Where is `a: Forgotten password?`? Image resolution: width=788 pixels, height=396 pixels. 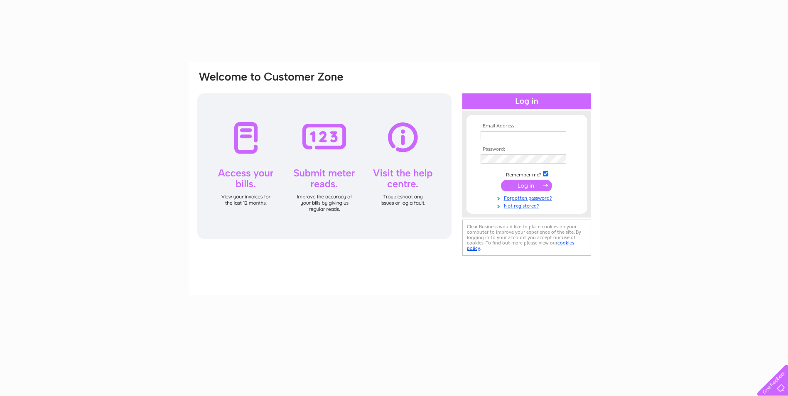 a: Forgotten password? is located at coordinates (527, 197).